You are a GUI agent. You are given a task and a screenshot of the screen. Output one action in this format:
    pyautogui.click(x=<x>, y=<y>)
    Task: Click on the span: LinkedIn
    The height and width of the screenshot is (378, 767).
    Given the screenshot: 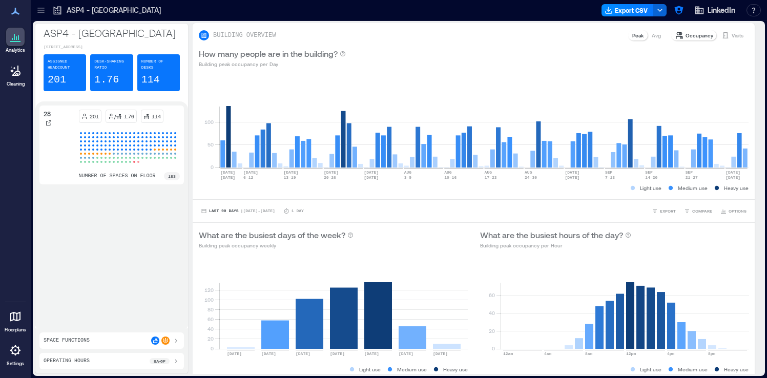 What is the action you would take?
    pyautogui.click(x=721, y=10)
    